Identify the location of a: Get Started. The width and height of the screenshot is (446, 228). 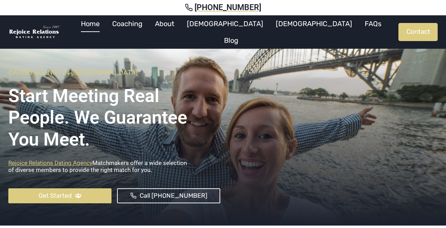
(60, 195).